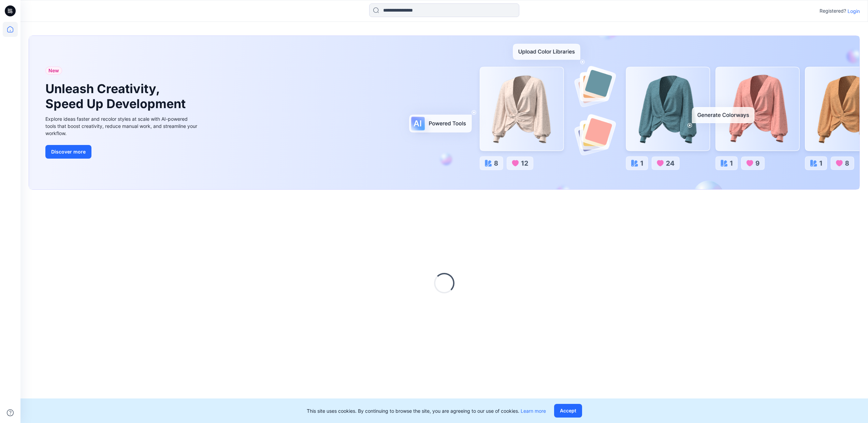 The image size is (868, 423). Describe the element at coordinates (69, 152) in the screenshot. I see `button: Discover more` at that location.